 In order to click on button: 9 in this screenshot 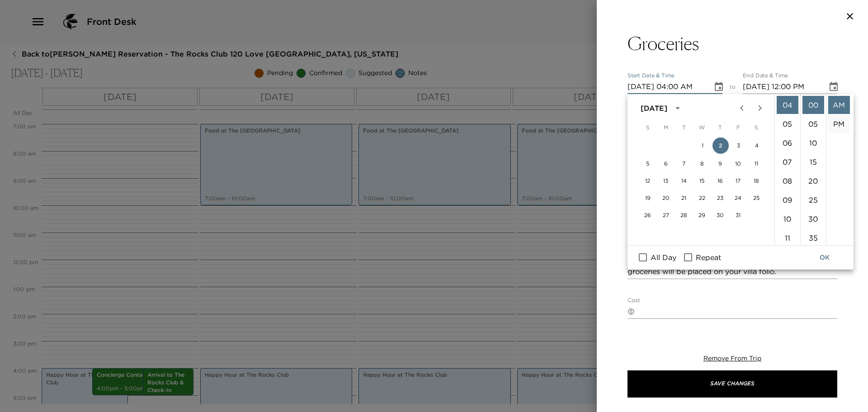, I will do `click(720, 164)`.